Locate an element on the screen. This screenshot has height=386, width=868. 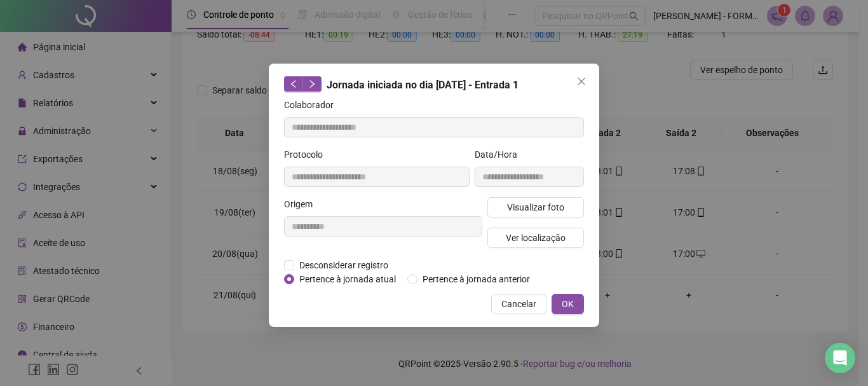
span: close is located at coordinates (582, 81).